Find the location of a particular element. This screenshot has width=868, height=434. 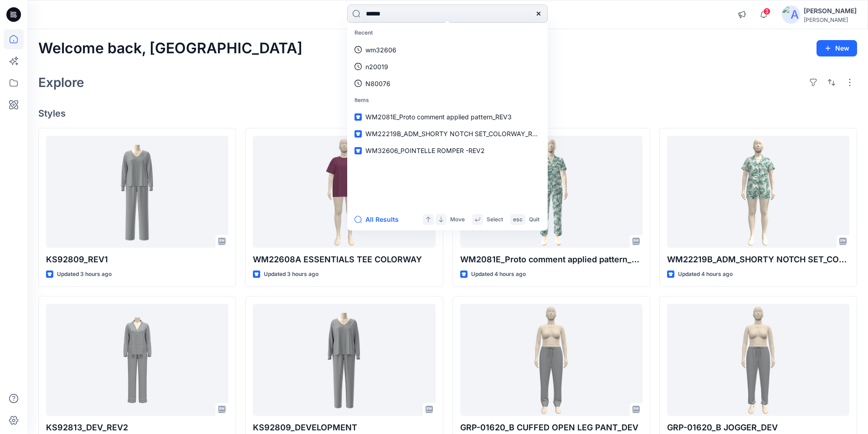

span: WM22219B_ADM_SHORTY NOTCH SET_COLORWAY_REV3 is located at coordinates (455, 133).